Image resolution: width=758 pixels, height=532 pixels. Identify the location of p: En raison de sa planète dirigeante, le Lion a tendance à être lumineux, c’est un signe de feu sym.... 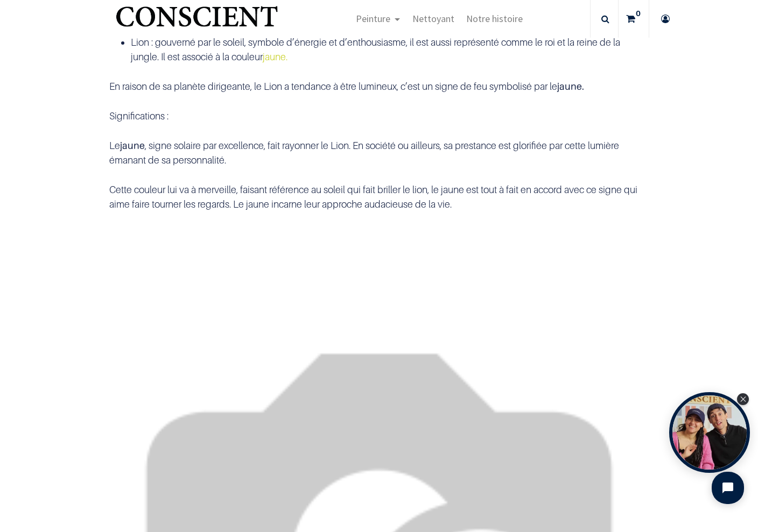
(379, 86).